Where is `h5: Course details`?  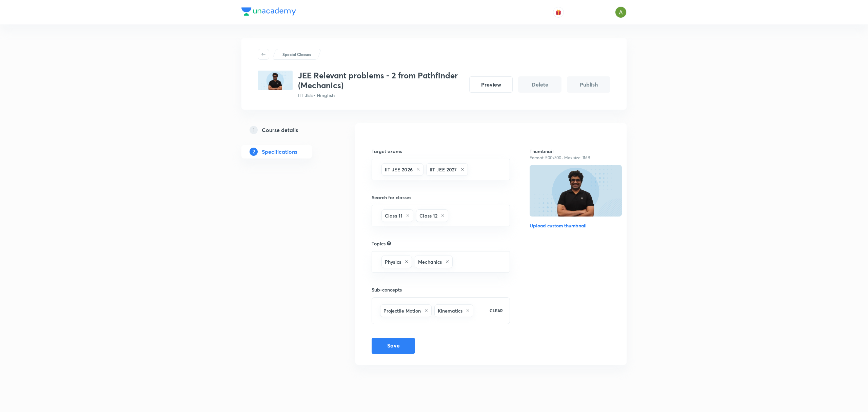
h5: Course details is located at coordinates (280, 130).